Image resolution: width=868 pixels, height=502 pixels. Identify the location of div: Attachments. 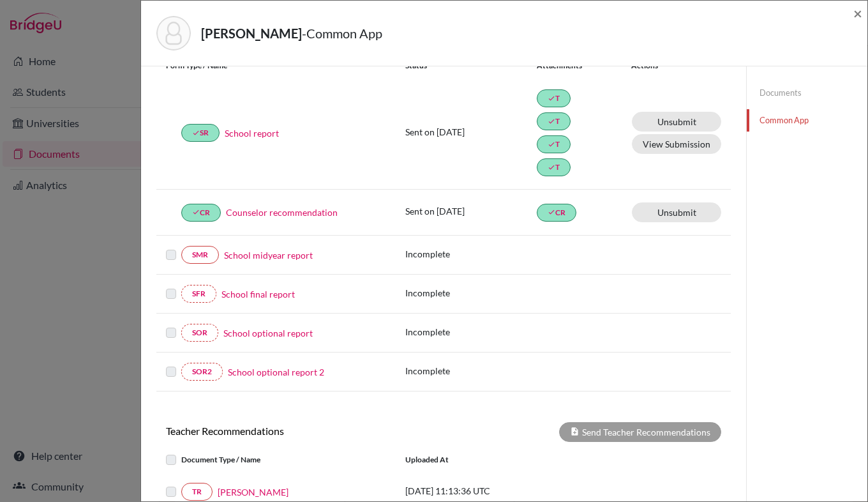
(577, 66).